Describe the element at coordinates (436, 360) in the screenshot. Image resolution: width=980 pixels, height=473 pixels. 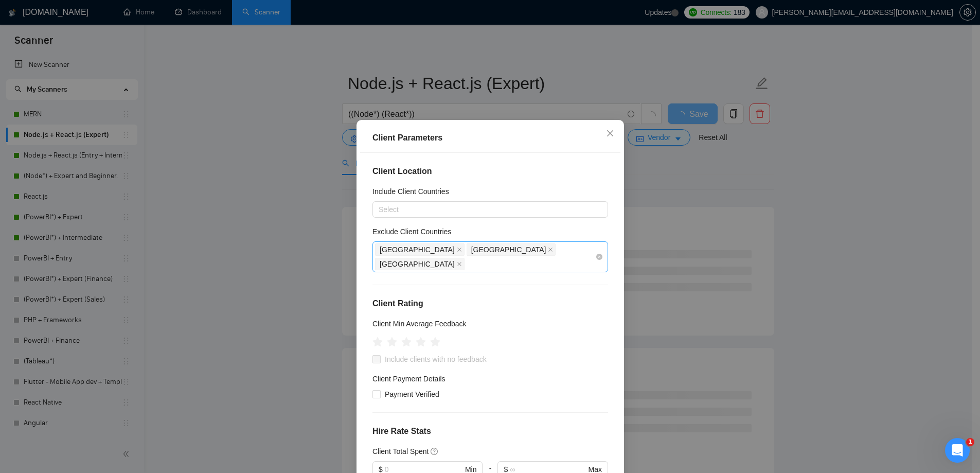
I see `span: Include clients with no feedback` at that location.